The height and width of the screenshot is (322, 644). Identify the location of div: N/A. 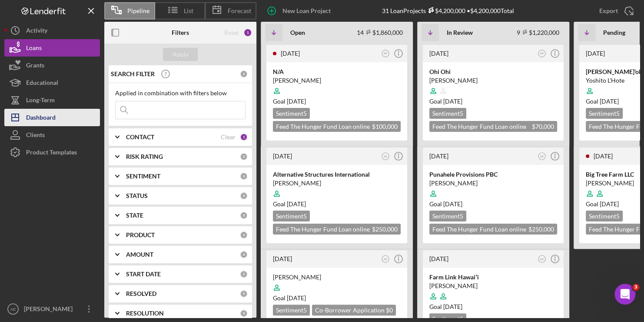
(337, 72).